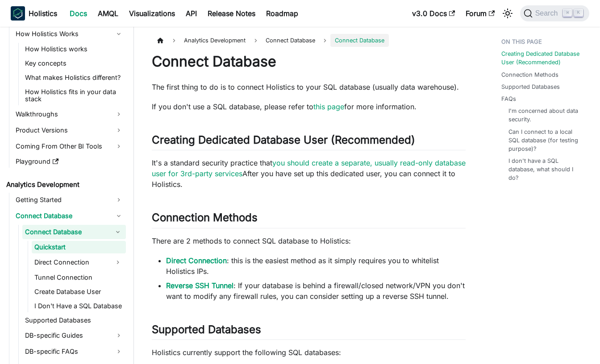 Image resolution: width=600 pixels, height=364 pixels. What do you see at coordinates (508, 13) in the screenshot?
I see `button: Switch between dark and light mode (currently light mode)` at bounding box center [508, 13].